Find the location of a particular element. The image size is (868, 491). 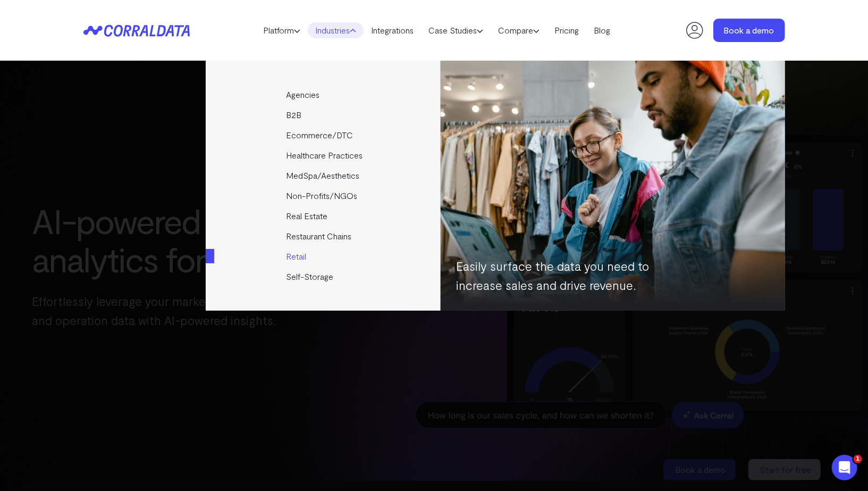

a: Restaurant Chains is located at coordinates (324, 236).